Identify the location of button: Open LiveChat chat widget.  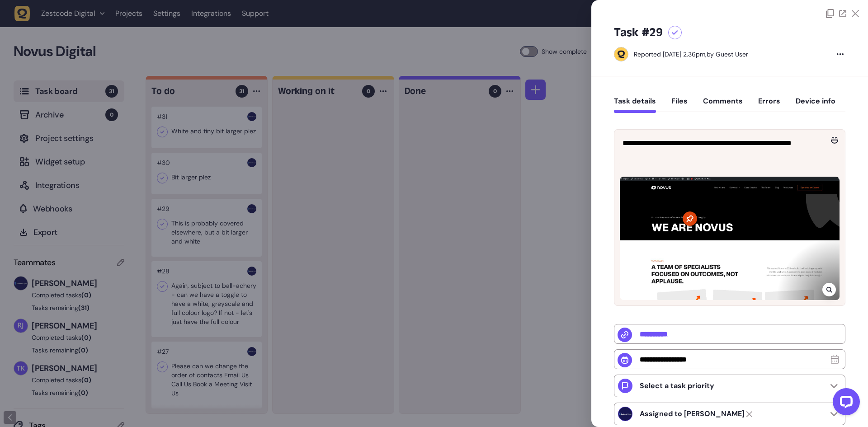
(21, 17).